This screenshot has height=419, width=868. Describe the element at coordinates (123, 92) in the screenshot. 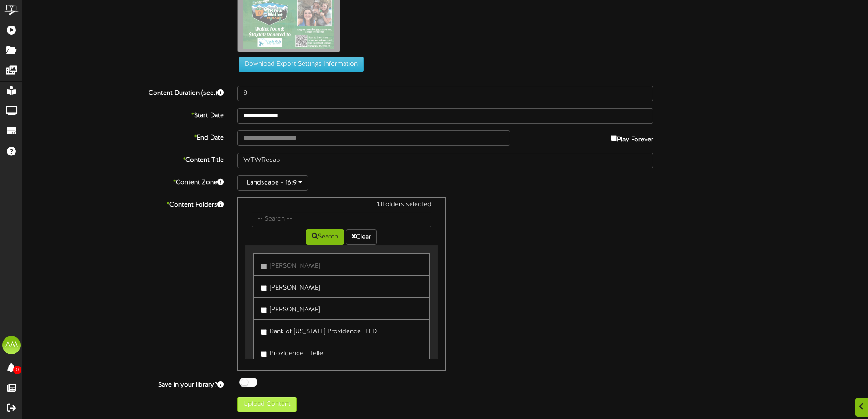

I see `label: Content Duration (sec.)` at that location.